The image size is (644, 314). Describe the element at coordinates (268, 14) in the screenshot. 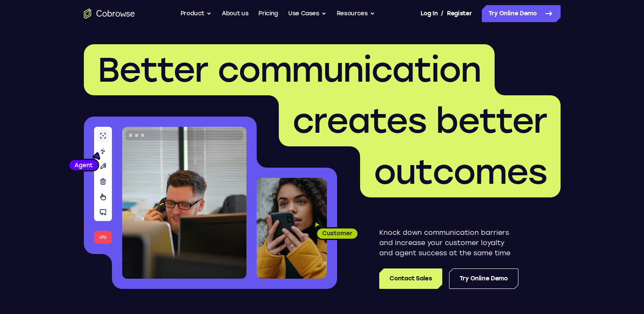

I see `a: Pricing` at that location.